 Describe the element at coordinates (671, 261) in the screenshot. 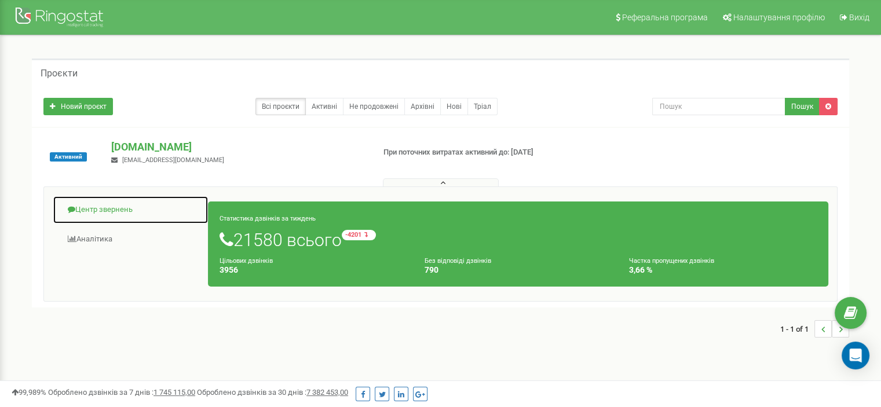

I see `small: Частка пропущених дзвінків` at that location.